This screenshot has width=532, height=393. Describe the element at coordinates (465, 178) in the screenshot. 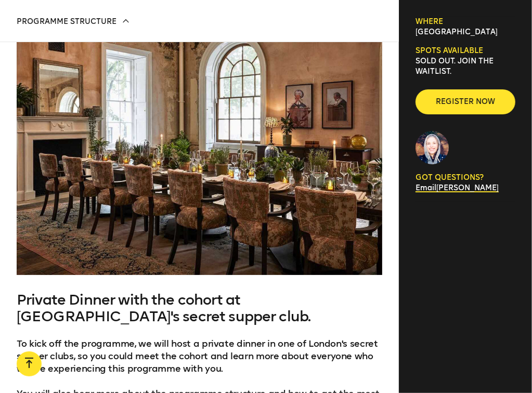

I see `p: GOT QUESTIONS?` at that location.